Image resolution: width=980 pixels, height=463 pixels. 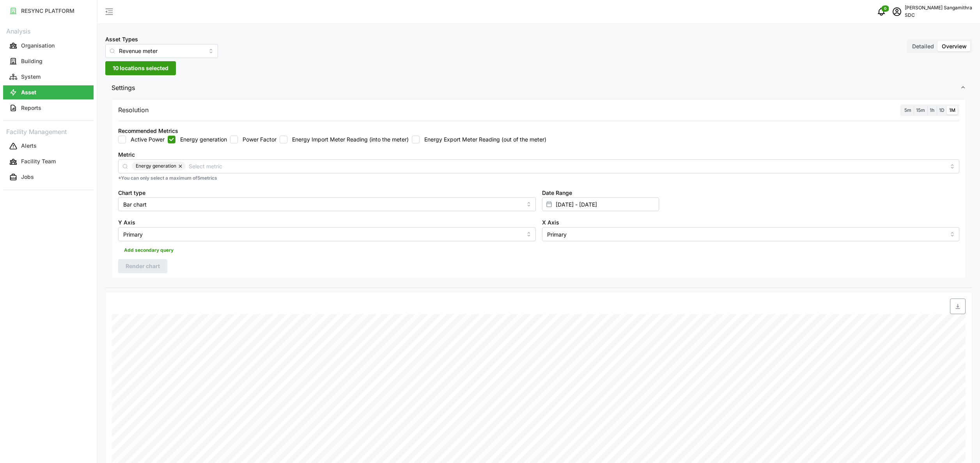 What do you see at coordinates (140, 68) in the screenshot?
I see `span: 10 locations selected` at bounding box center [140, 68].